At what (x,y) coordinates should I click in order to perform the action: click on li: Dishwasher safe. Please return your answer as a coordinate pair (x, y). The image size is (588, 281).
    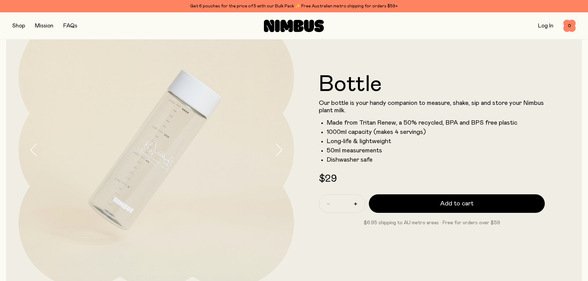
    Looking at the image, I should click on (436, 160).